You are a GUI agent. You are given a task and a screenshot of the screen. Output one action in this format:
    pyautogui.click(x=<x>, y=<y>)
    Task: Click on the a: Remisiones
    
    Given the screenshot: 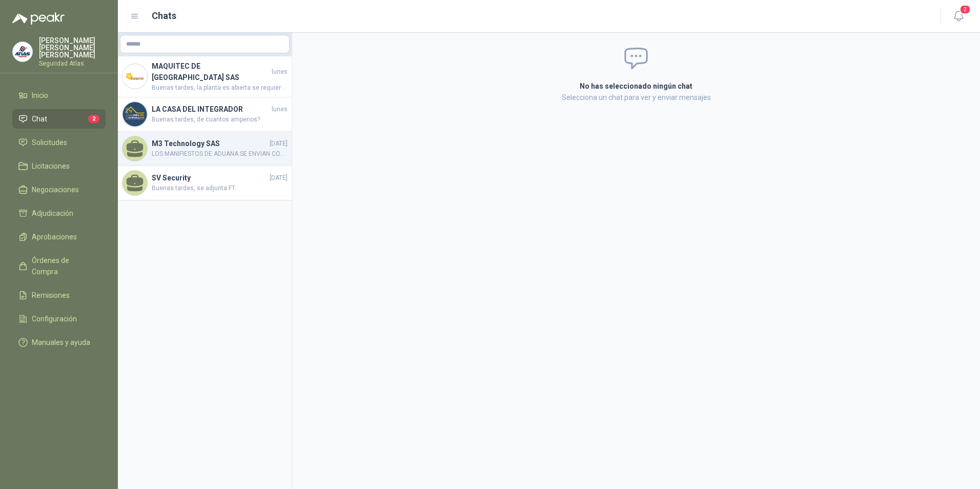 What is the action you would take?
    pyautogui.click(x=59, y=295)
    